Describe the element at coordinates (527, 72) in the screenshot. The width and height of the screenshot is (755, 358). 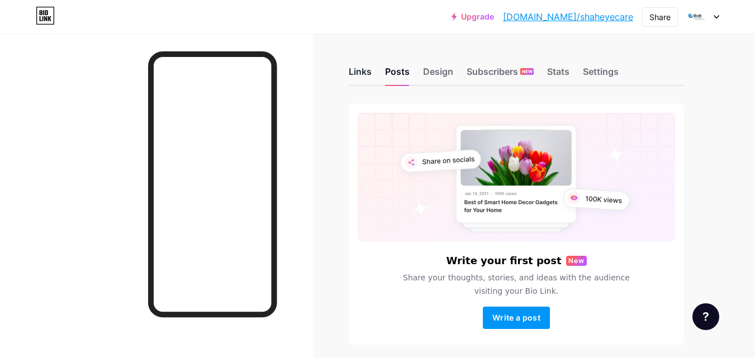
I see `span: NEW` at that location.